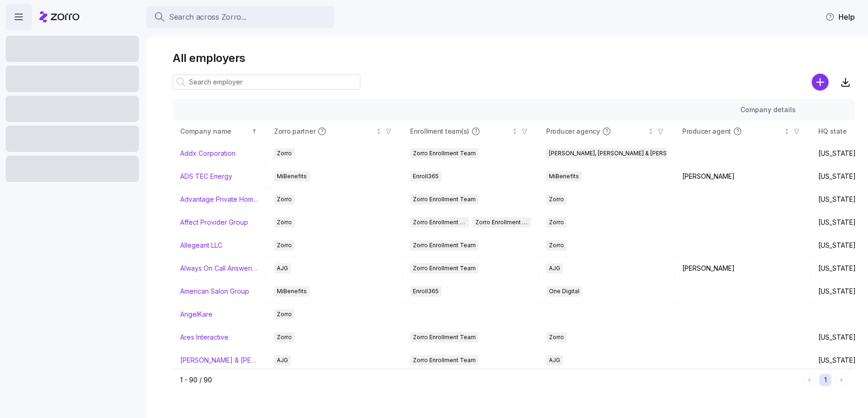  What do you see at coordinates (214, 291) in the screenshot?
I see `a: American Salon Group` at bounding box center [214, 291].